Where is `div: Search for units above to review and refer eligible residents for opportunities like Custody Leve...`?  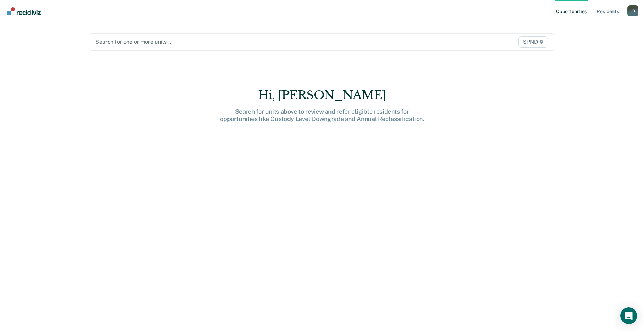
div: Search for units above to review and refer eligible residents for opportunities like Custody Leve... is located at coordinates (322, 115).